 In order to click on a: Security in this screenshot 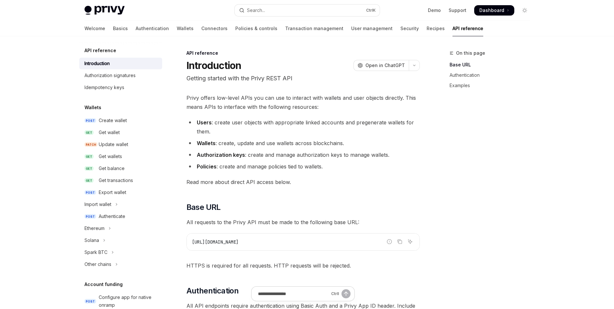, I will do `click(410, 28)`.